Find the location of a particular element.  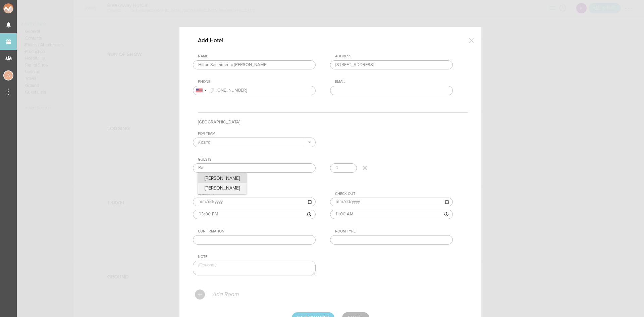

input: Select a Team (Required) is located at coordinates (249, 142).